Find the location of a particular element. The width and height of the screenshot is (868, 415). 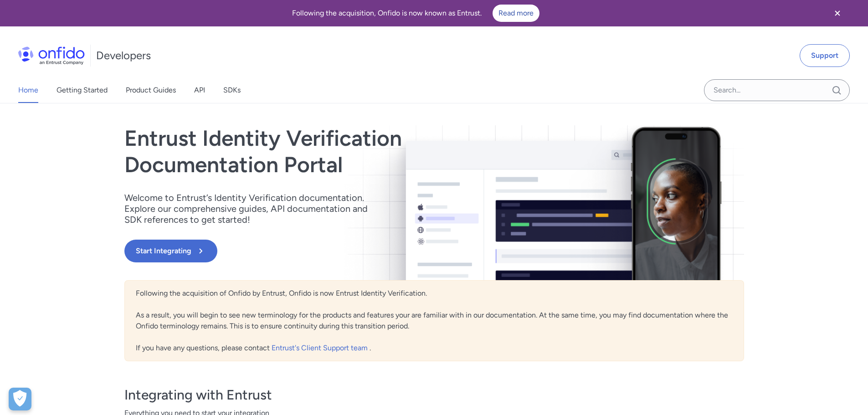

h1: Entrust Identity Verification Documentation Portal is located at coordinates (341, 151).